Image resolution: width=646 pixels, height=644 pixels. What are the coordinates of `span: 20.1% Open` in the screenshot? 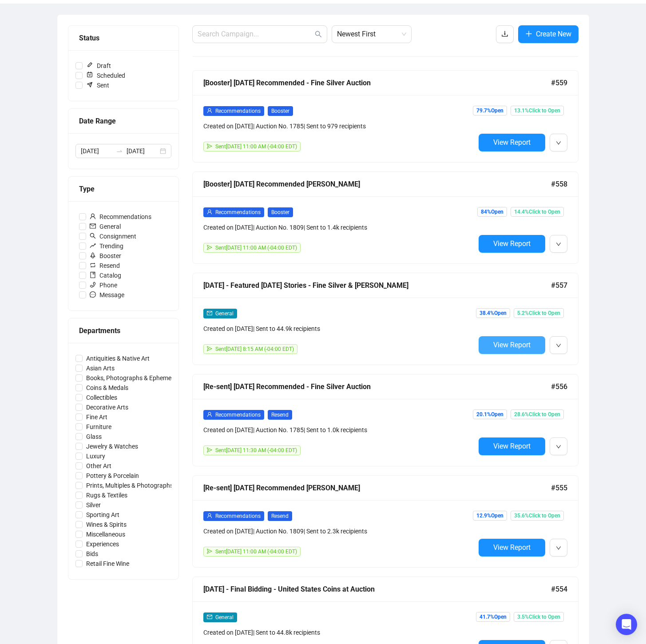 It's located at (490, 414).